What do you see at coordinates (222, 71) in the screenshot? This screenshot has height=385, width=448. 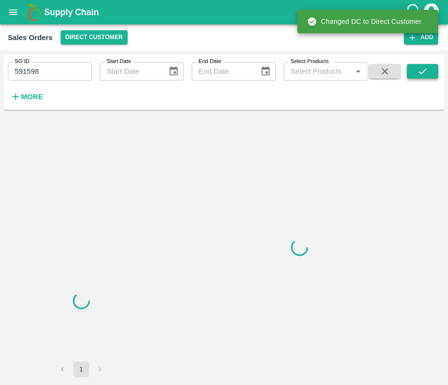 I see `input: End Date` at bounding box center [222, 71].